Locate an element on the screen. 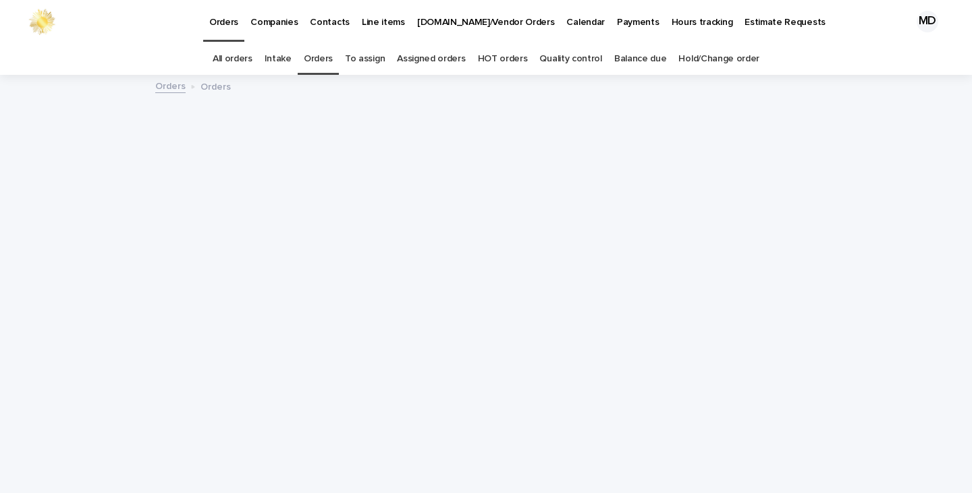 The image size is (972, 493). a: Balance due is located at coordinates (641, 59).